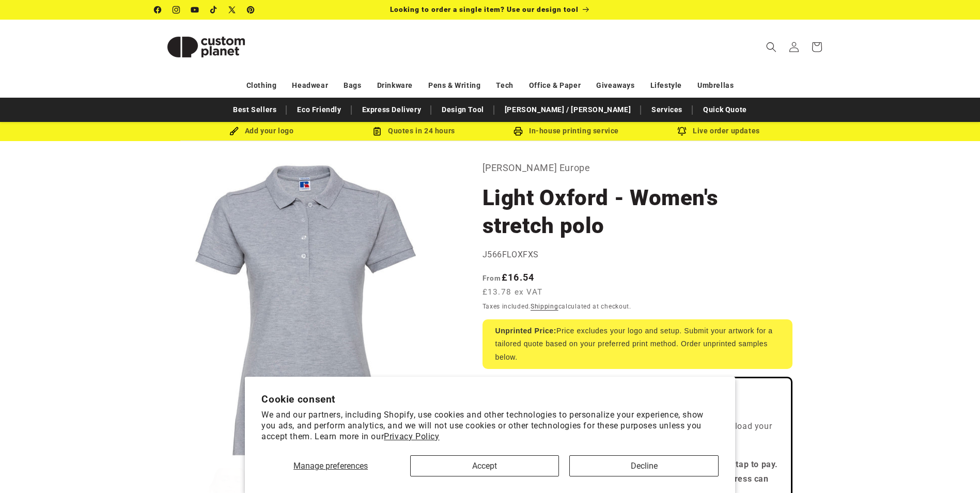 This screenshot has height=493, width=980. What do you see at coordinates (771, 47) in the screenshot?
I see `summary: Search` at bounding box center [771, 47].